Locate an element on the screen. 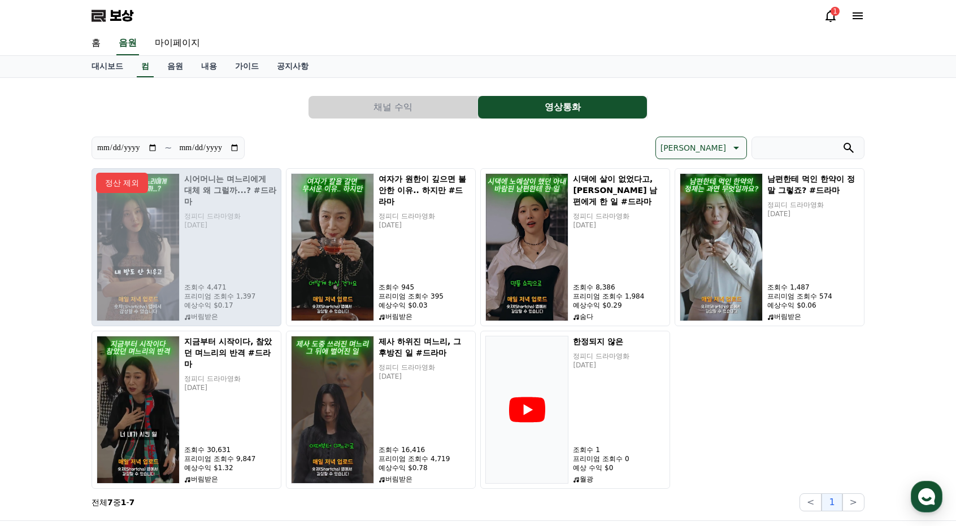  font: 프리미엄 조회수 1,984 is located at coordinates (608, 297).